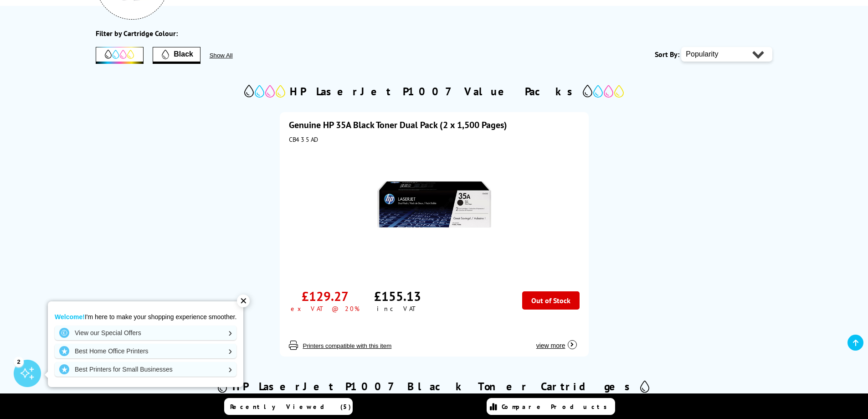  Describe the element at coordinates (146, 351) in the screenshot. I see `a: Best Home Office Printers` at that location.